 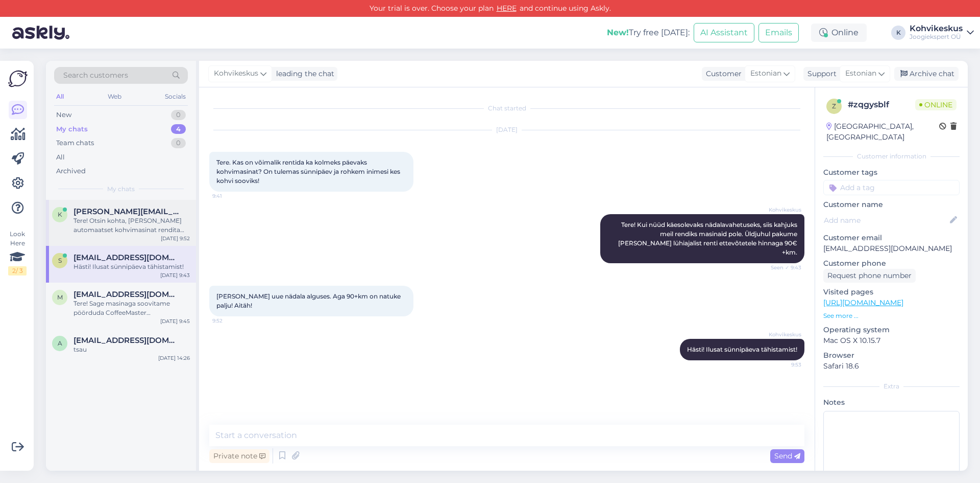 What do you see at coordinates (743, 349) in the screenshot?
I see `span: Hästi! Ilusat sünnipäeva tähistamist!` at bounding box center [743, 349].